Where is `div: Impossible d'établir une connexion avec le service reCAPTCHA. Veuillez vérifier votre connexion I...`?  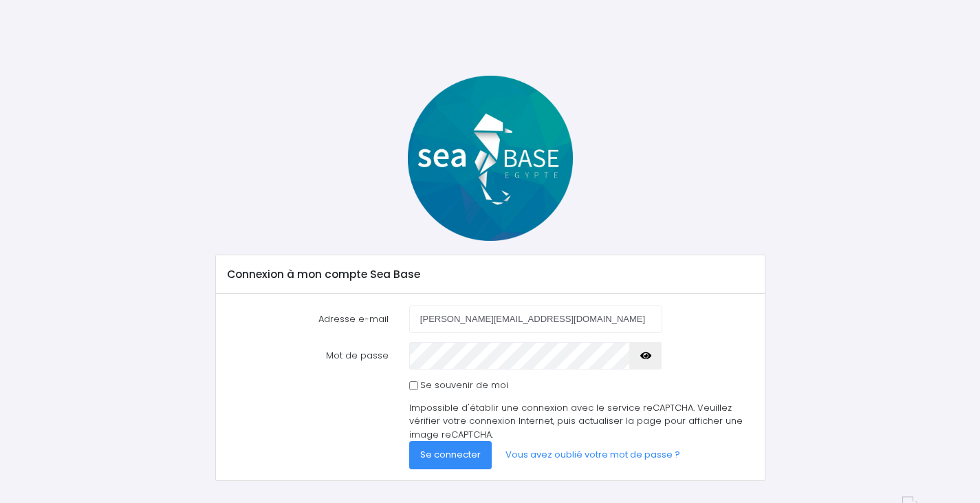 div: Impossible d'établir une connexion avec le service reCAPTCHA. Veuillez vérifier votre connexion I... is located at coordinates (581, 422).